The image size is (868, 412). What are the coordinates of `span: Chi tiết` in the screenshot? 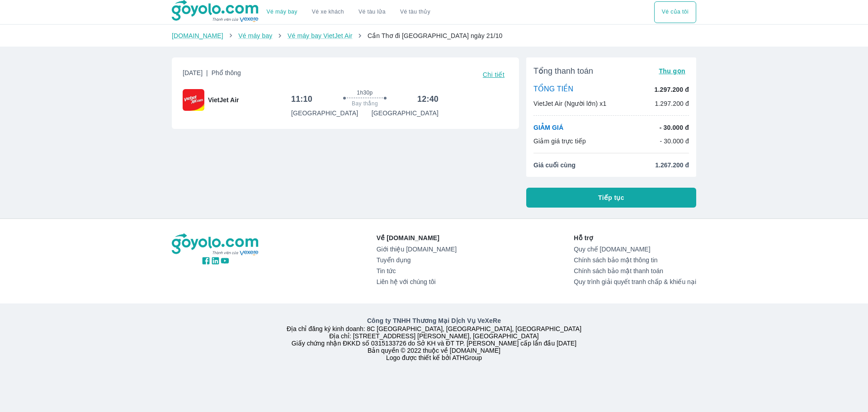 It's located at (494, 75).